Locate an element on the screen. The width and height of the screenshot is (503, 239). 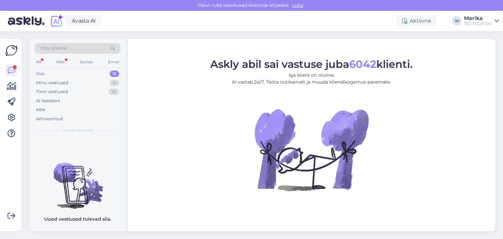
div: M is located at coordinates (457, 21).